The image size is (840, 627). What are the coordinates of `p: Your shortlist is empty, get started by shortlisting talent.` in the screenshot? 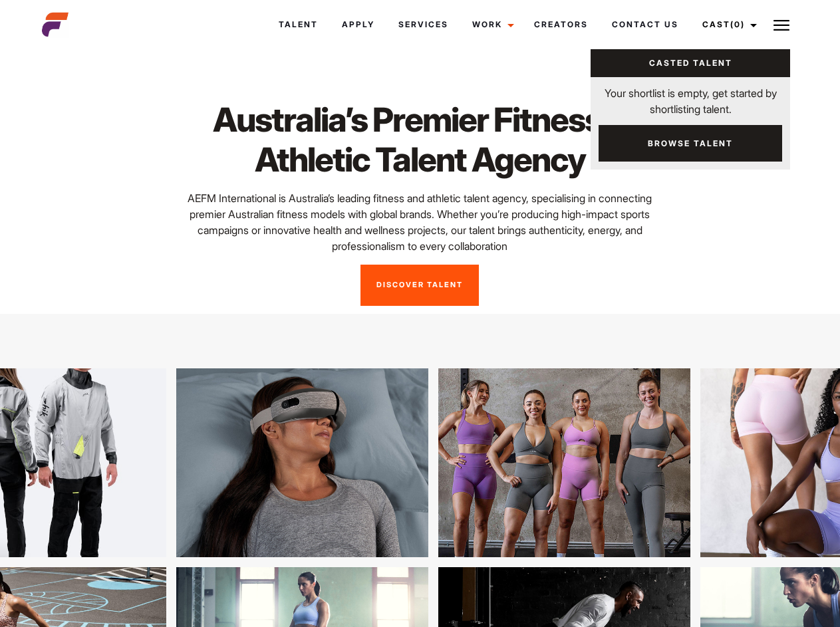 It's located at (691, 97).